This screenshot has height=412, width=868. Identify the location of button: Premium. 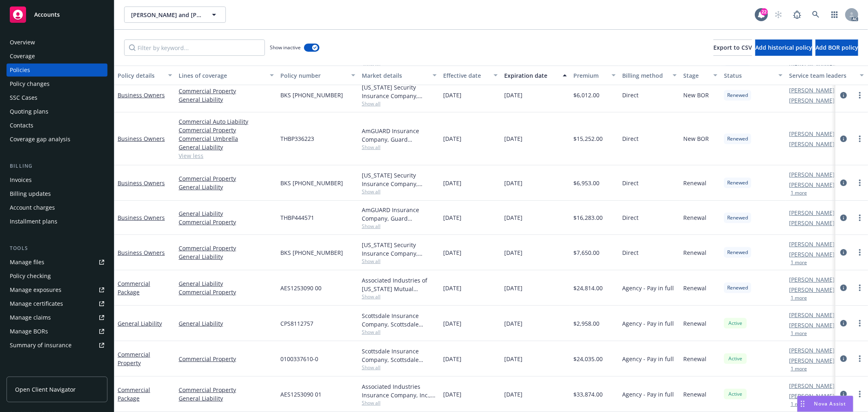
(595, 75).